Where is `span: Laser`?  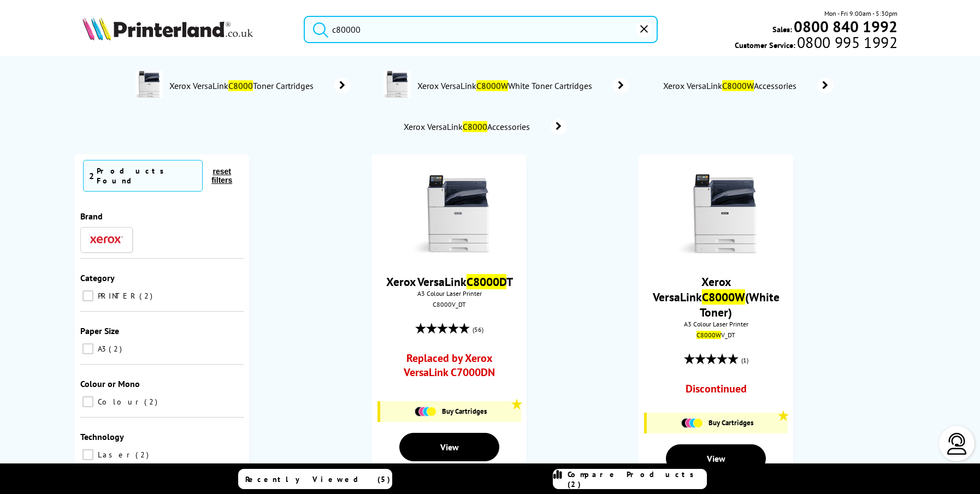 span: Laser is located at coordinates (115, 455).